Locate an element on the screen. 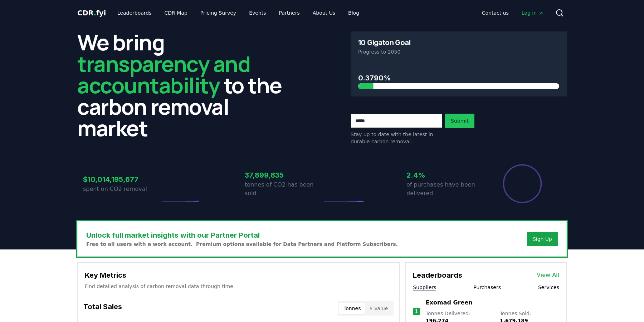 Image resolution: width=644 pixels, height=322 pixels. h3: 37,899,835 is located at coordinates (283, 175).